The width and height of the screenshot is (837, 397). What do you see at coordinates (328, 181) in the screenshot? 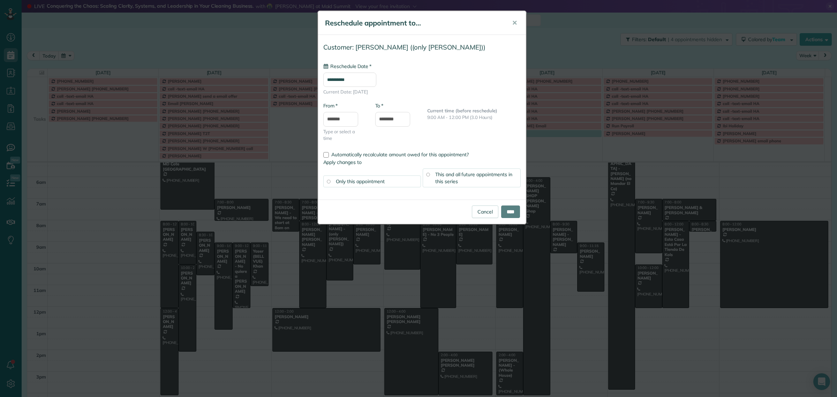
I see `input: Only this appointment` at bounding box center [328, 181].